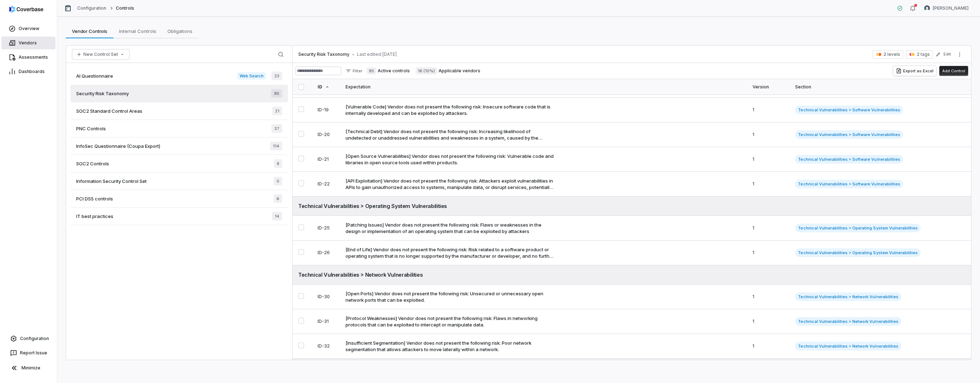  What do you see at coordinates (450, 110) in the screenshot?
I see `div: [Vulnerable Code] Vendor does not present the following risk: Insecure software code that is inte...` at bounding box center [450, 110].